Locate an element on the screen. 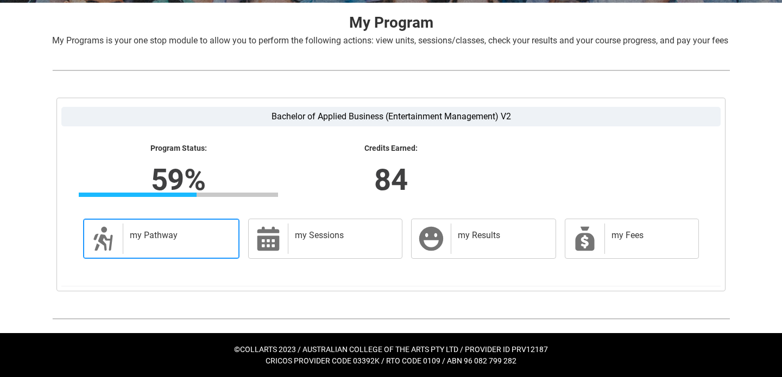 The width and height of the screenshot is (782, 377). div: Progress Bar is located at coordinates (178, 195).